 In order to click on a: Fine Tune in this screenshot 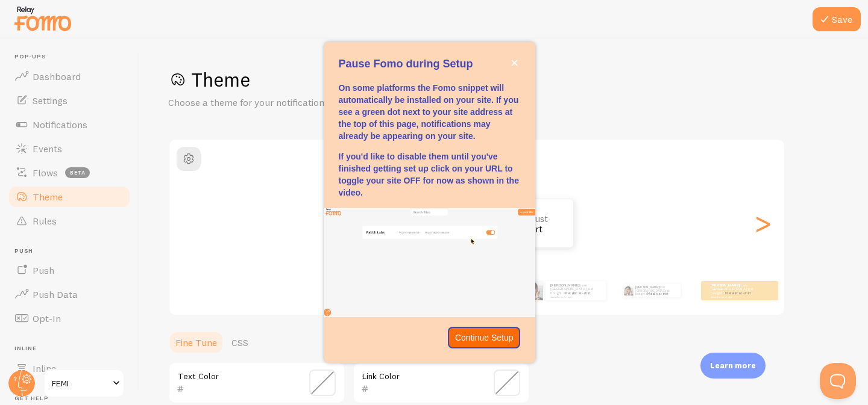, I will do `click(196, 343)`.